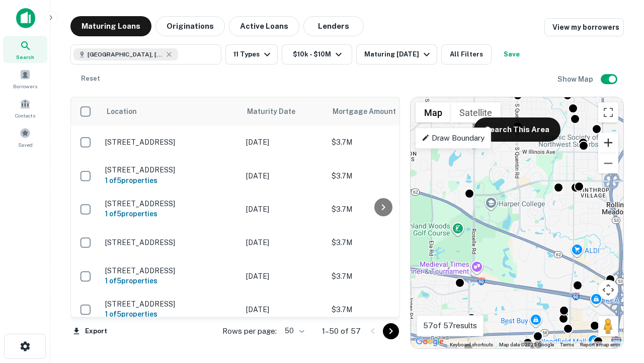 The width and height of the screenshot is (644, 363). Describe the element at coordinates (391, 331) in the screenshot. I see `button: Go to next page` at that location.